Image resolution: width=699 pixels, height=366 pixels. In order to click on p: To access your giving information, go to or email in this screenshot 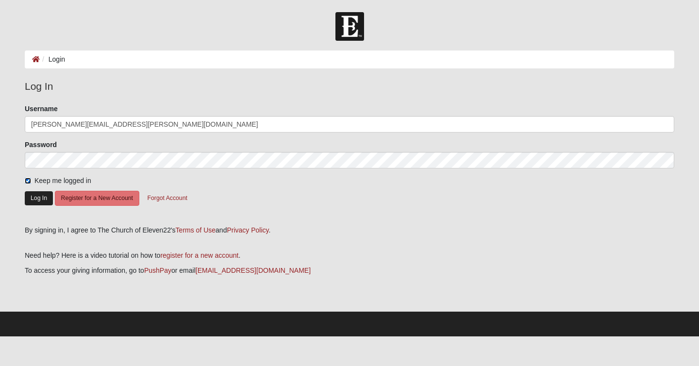, I will do `click(350, 271)`.